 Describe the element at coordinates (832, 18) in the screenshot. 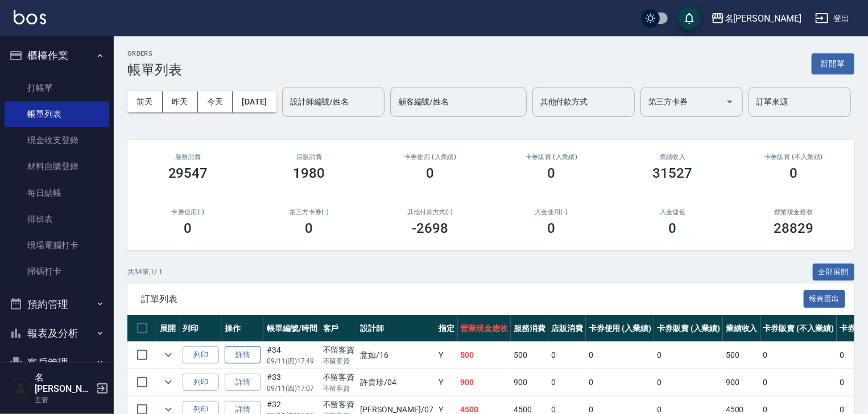

I see `button: 登出` at that location.